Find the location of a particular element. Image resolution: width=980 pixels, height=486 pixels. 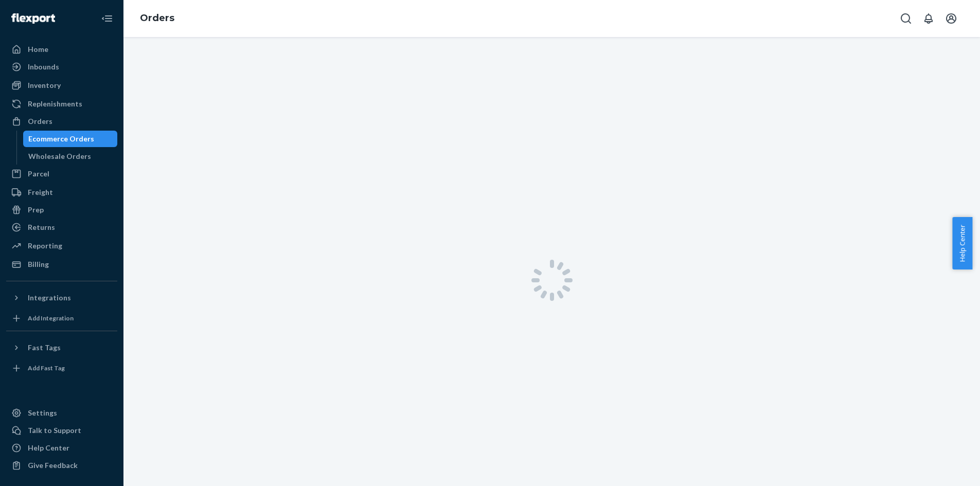

a: Wholesale Orders is located at coordinates (70, 157).